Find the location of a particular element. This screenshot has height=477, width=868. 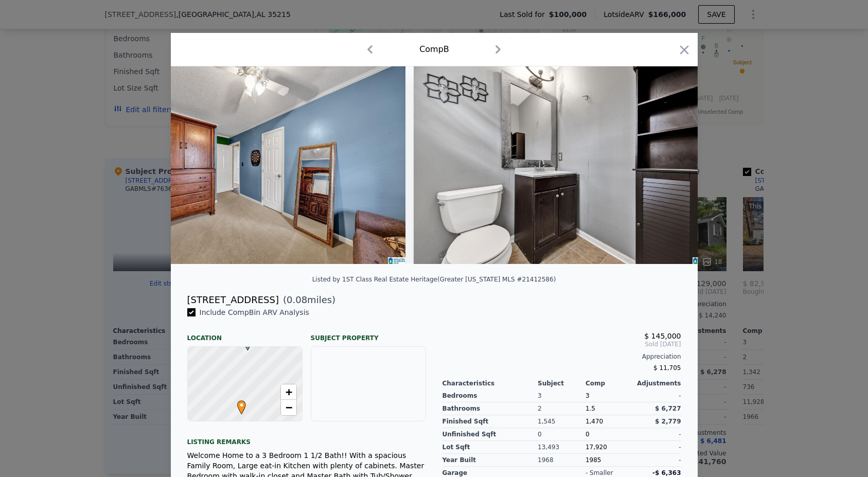

div: Subject is located at coordinates (561, 384).